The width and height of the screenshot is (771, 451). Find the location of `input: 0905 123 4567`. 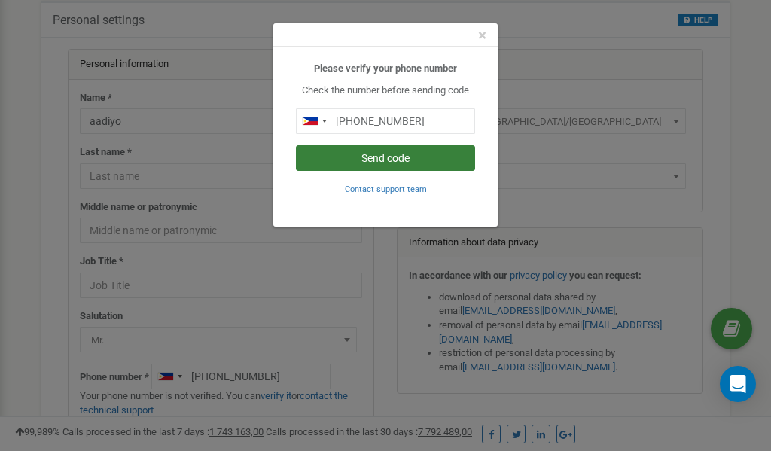

input: 0905 123 4567 is located at coordinates (386, 121).